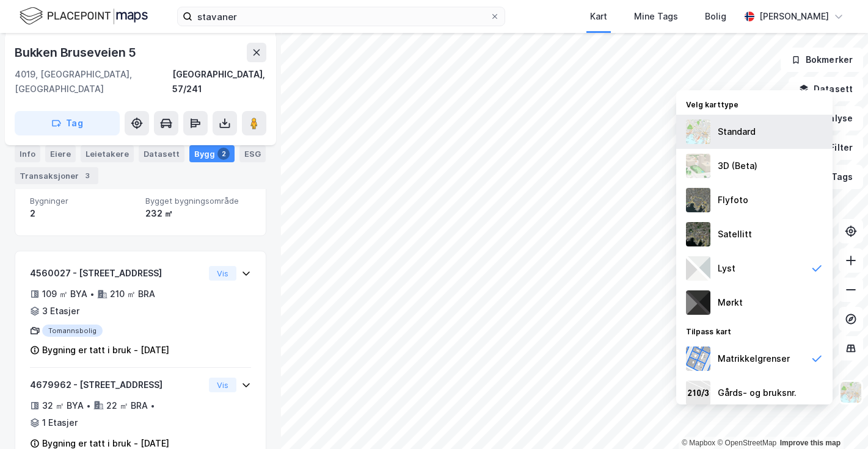  I want to click on div: 3, so click(87, 175).